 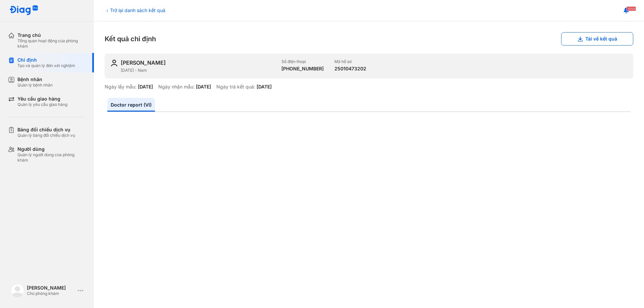 What do you see at coordinates (597, 39) in the screenshot?
I see `button: Tải về kết quả` at bounding box center [597, 39].